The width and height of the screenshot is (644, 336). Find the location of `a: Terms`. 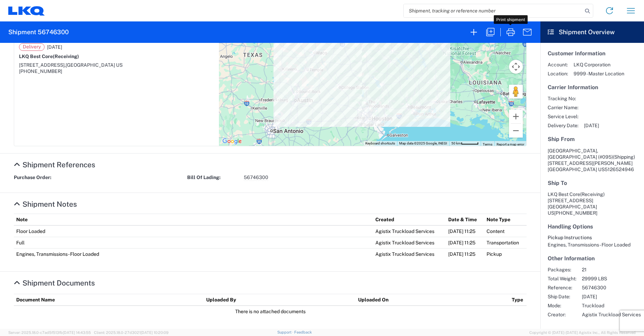

a: Terms is located at coordinates (487, 144).